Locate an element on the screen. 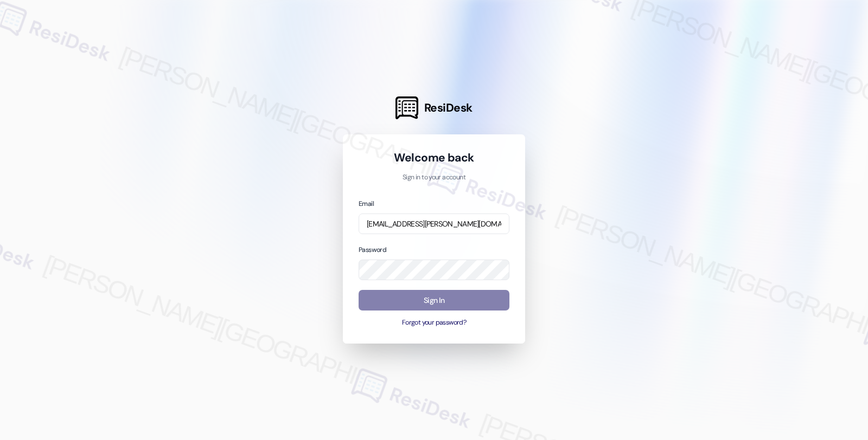 The width and height of the screenshot is (868, 440). h1: Welcome back is located at coordinates (434, 157).